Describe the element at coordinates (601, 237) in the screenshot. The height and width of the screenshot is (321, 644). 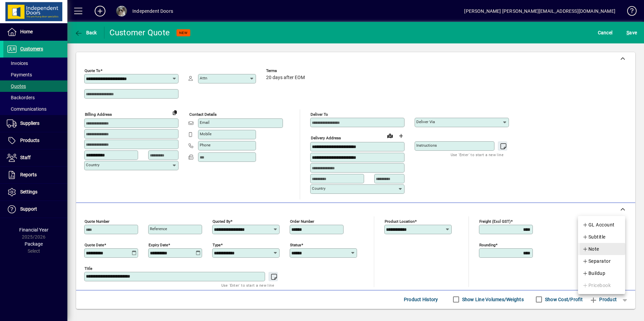
I see `button: Subtitle` at that location.